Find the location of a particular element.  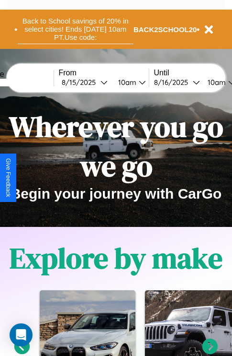

div: Open Intercom Messenger is located at coordinates (21, 334).